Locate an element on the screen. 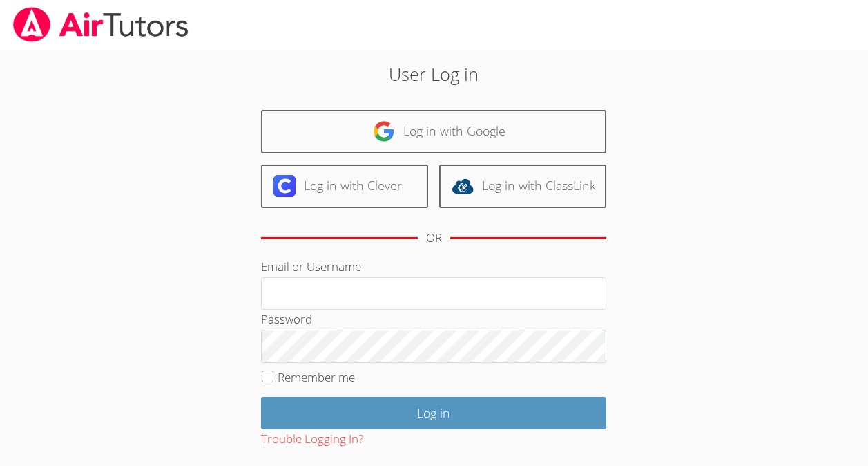 The width and height of the screenshot is (868, 466). label: Email or Username is located at coordinates (311, 266).